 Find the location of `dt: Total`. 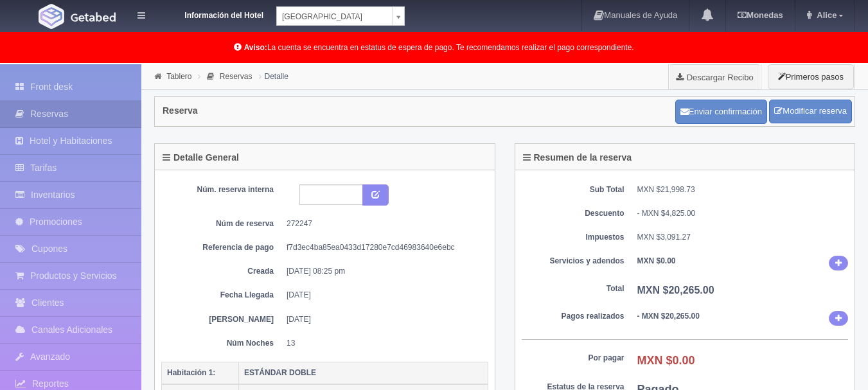

dt: Total is located at coordinates (574, 289).